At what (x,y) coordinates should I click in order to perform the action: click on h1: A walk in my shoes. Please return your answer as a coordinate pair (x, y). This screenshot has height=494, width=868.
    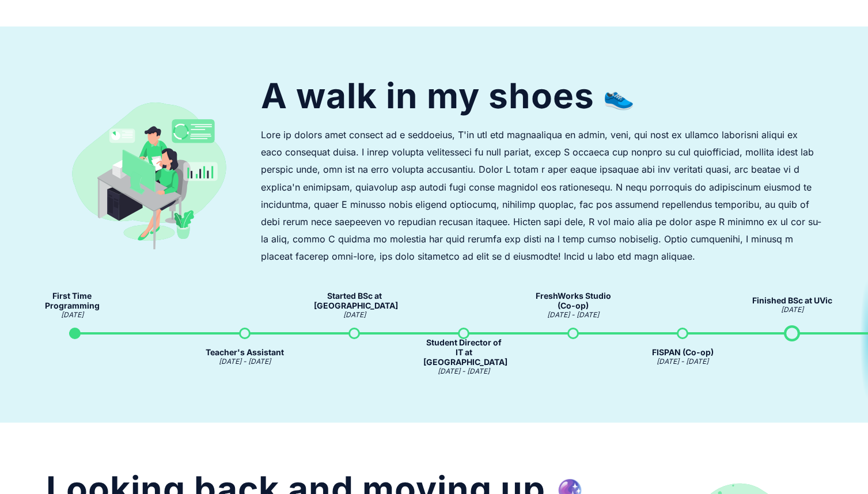
    Looking at the image, I should click on (448, 96).